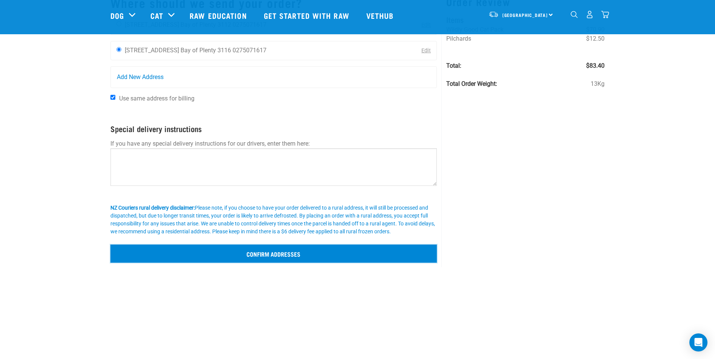 The width and height of the screenshot is (715, 359). What do you see at coordinates (219, 15) in the screenshot?
I see `a: Raw Education` at bounding box center [219, 15].